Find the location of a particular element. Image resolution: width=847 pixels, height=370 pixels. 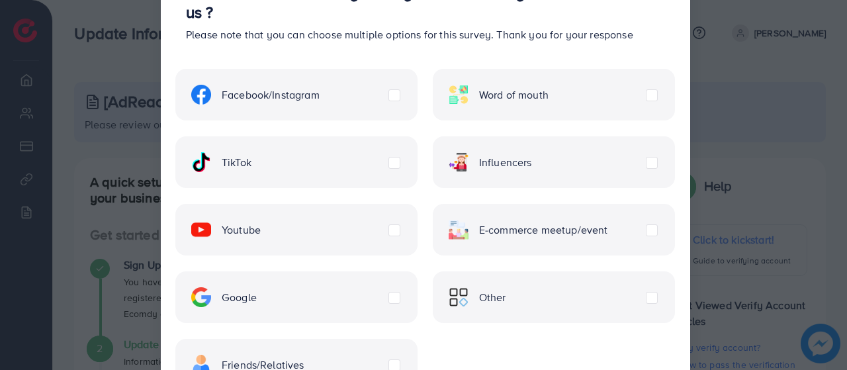

img: ic-word-of-mouth.a439123d.svg is located at coordinates (458, 95).